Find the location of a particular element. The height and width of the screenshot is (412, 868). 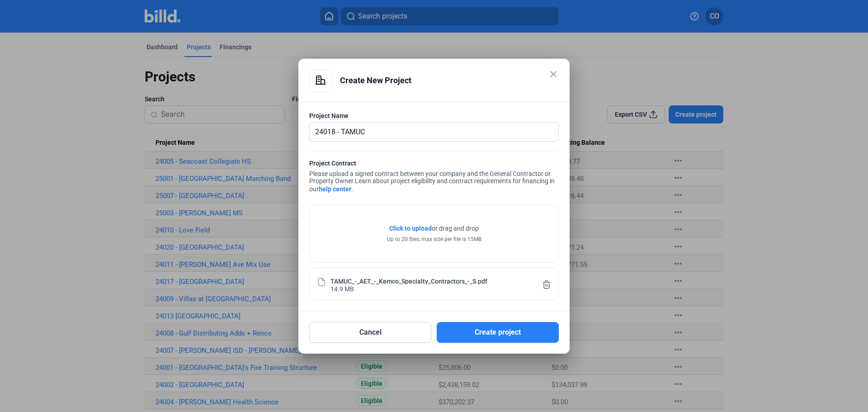

button: Create project is located at coordinates (498, 333).